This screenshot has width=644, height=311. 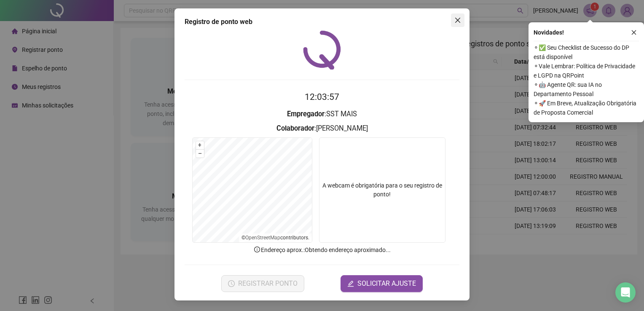 I want to click on time: 12:03:57, so click(x=322, y=97).